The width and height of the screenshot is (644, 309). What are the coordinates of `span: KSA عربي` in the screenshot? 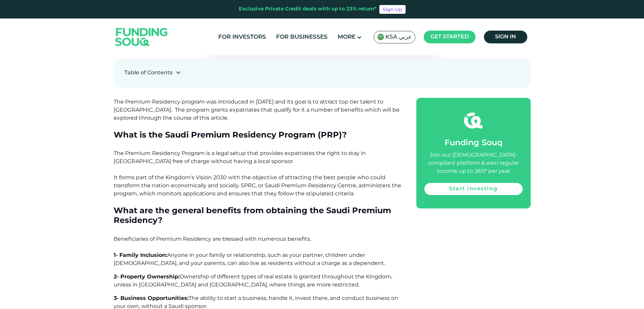 It's located at (398, 37).